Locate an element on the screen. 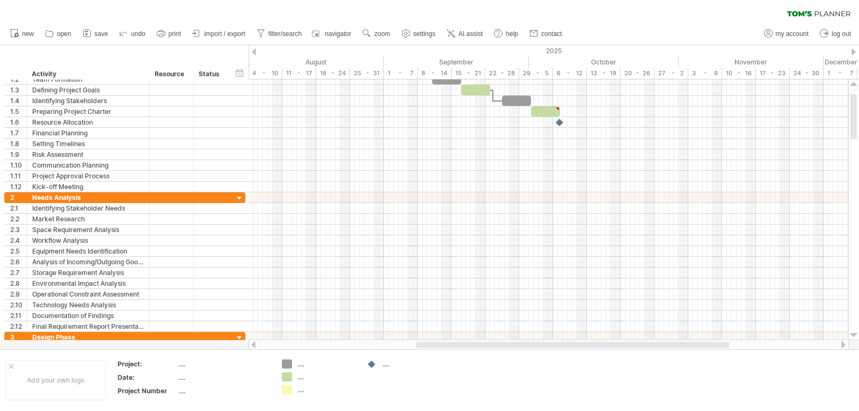 Image resolution: width=859 pixels, height=411 pixels. div: 6 - 12 is located at coordinates (570, 73).